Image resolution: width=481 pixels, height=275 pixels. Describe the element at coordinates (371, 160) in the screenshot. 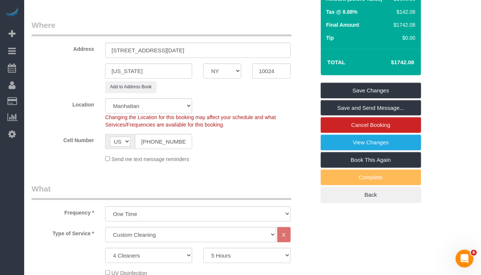

I see `a: Book This Again` at that location.